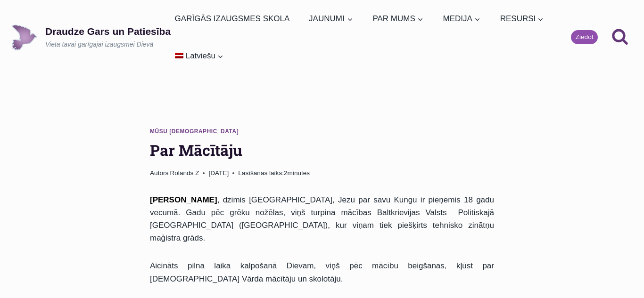 The height and width of the screenshot is (298, 644). I want to click on a: Rolands Z, so click(184, 173).